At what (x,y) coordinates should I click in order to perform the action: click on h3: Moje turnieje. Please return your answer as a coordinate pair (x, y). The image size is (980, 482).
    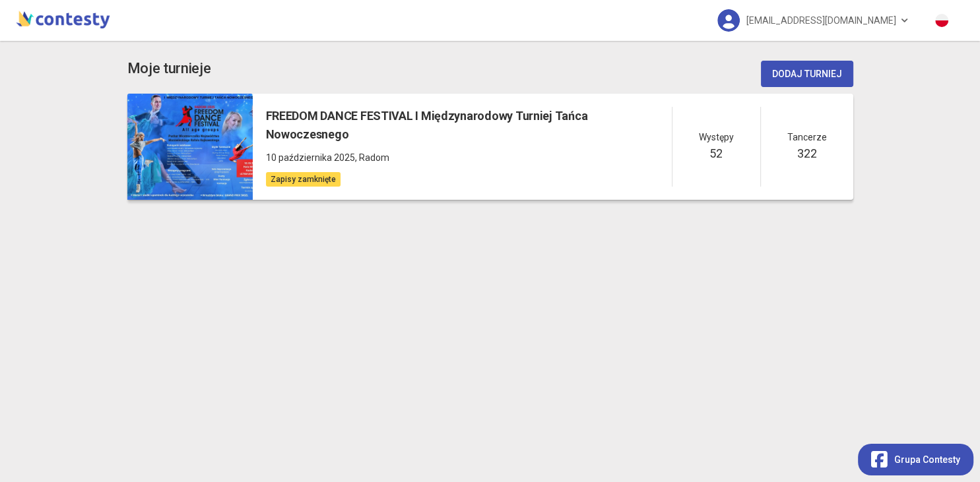
    Looking at the image, I should click on (169, 69).